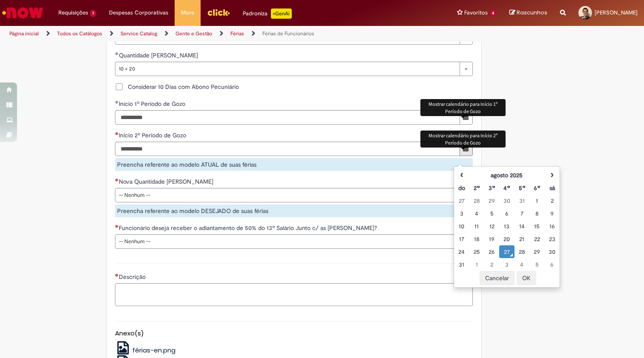 The height and width of the screenshot is (358, 644). What do you see at coordinates (287, 68) in the screenshot?
I see `span: 10 + 20` at bounding box center [287, 68].